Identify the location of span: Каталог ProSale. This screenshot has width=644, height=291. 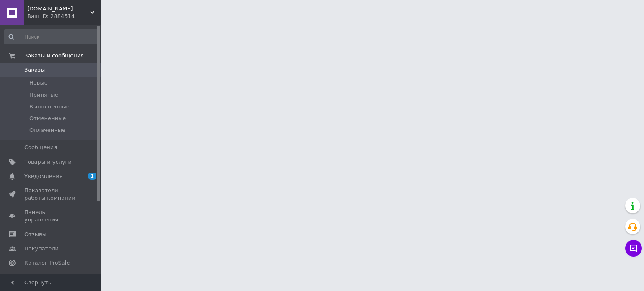
(47, 263).